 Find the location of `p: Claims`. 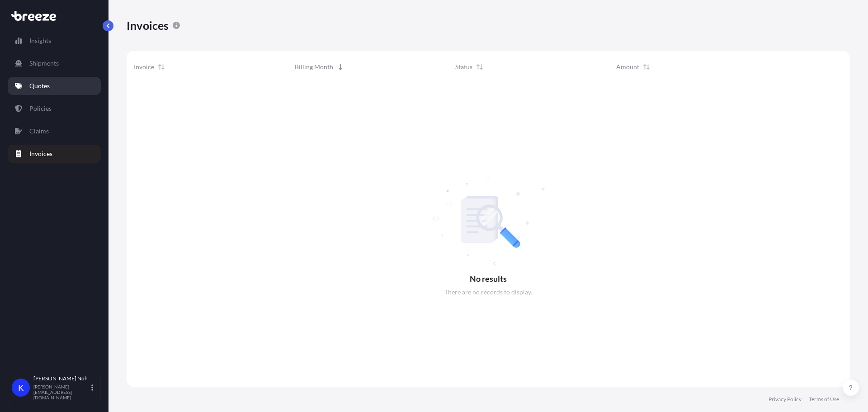

p: Claims is located at coordinates (39, 131).